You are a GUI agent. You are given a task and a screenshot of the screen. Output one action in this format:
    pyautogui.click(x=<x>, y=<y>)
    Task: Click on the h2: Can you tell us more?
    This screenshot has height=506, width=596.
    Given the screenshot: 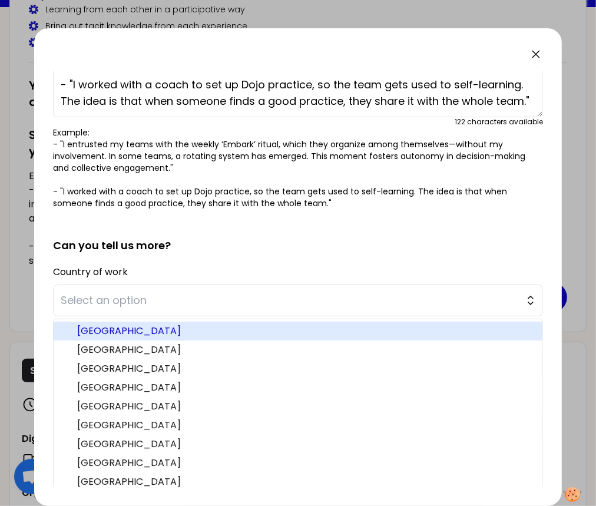 What is the action you would take?
    pyautogui.click(x=298, y=236)
    